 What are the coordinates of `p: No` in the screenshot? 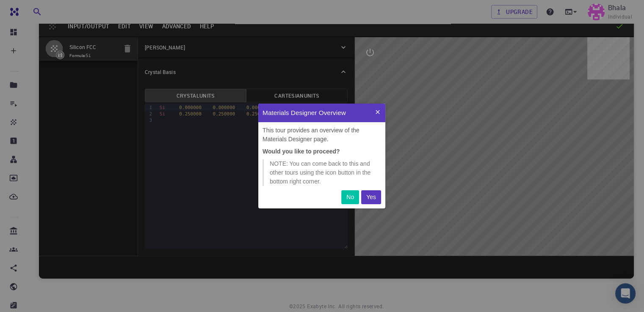 It's located at (350, 197).